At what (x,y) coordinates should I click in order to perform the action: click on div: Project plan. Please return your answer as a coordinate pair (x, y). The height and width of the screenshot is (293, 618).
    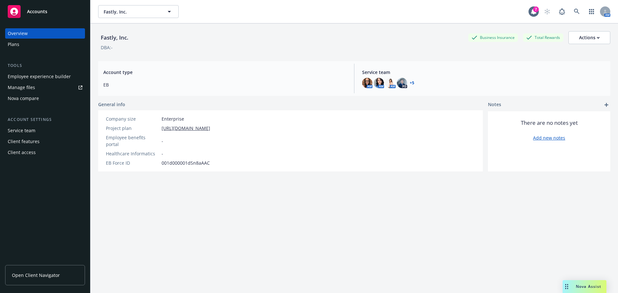
    Looking at the image, I should click on (132, 128).